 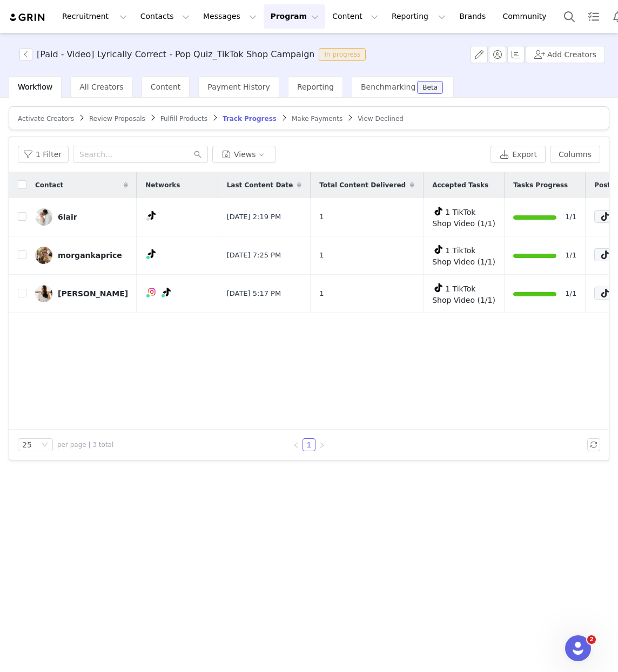 What do you see at coordinates (28, 17) in the screenshot?
I see `a: grin logo` at bounding box center [28, 17].